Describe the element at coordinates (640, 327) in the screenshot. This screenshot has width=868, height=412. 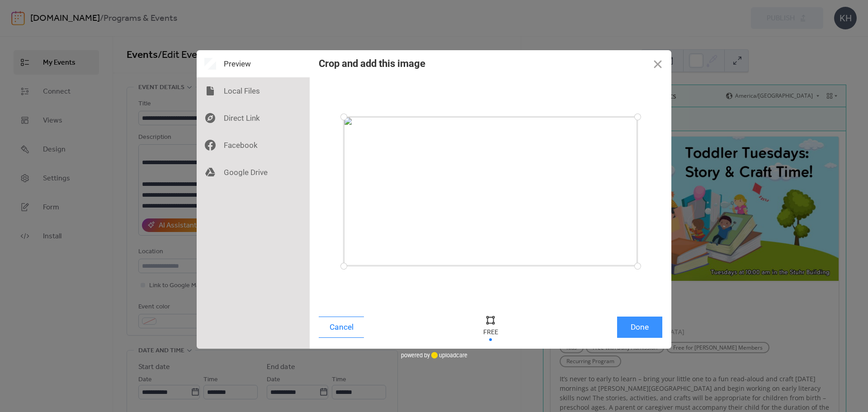
I see `button: Done` at that location.